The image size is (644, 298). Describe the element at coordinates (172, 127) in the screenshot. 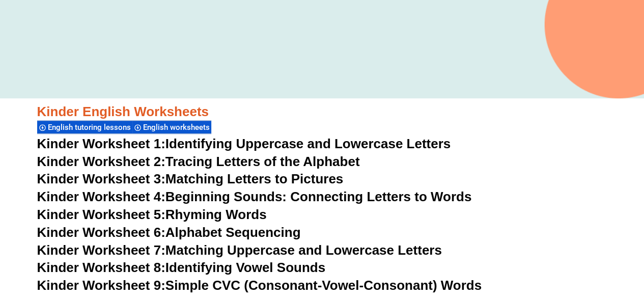

I see `div: English worksheets` at that location.